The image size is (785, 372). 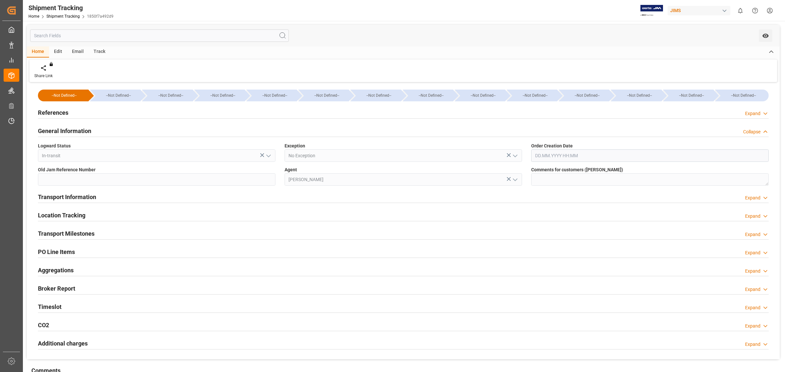 What do you see at coordinates (54, 146) in the screenshot?
I see `span: Logward Status` at bounding box center [54, 146].